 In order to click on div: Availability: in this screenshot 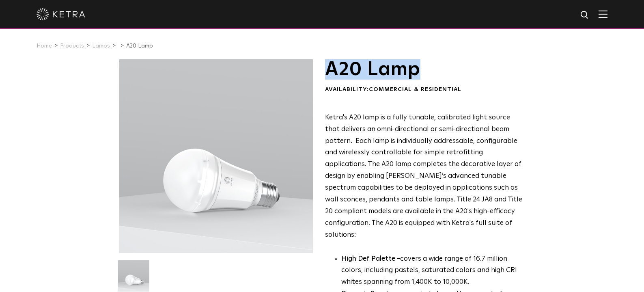, I will do `click(423, 90)`.